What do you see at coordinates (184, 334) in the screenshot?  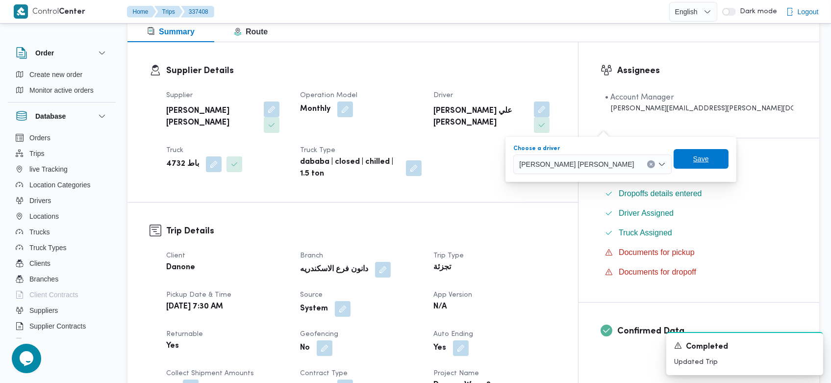 I see `span: Returnable` at bounding box center [184, 334].